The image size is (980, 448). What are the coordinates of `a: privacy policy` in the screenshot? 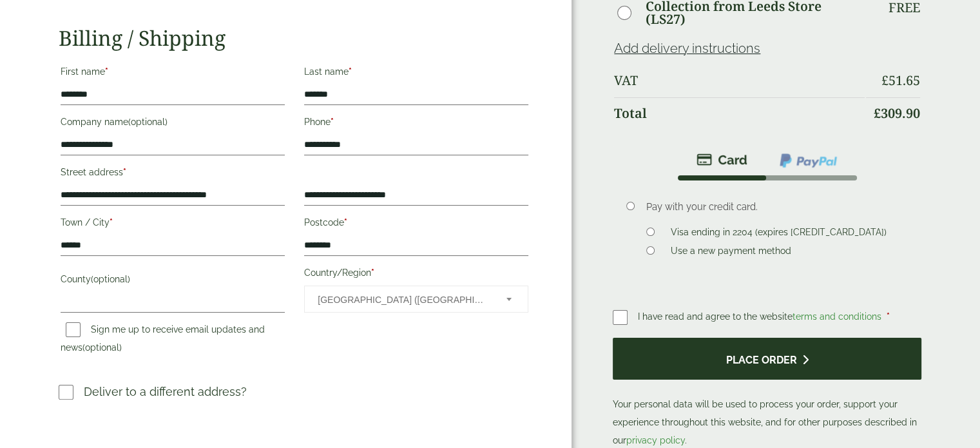 It's located at (655, 441).